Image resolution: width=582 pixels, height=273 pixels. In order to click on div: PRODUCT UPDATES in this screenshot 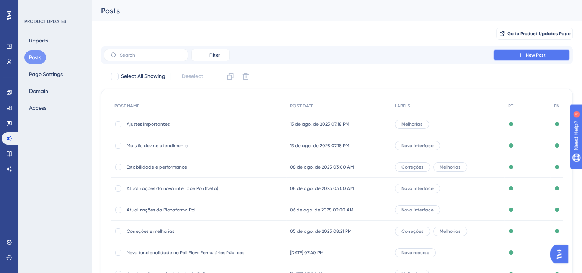, I will do `click(45, 21)`.